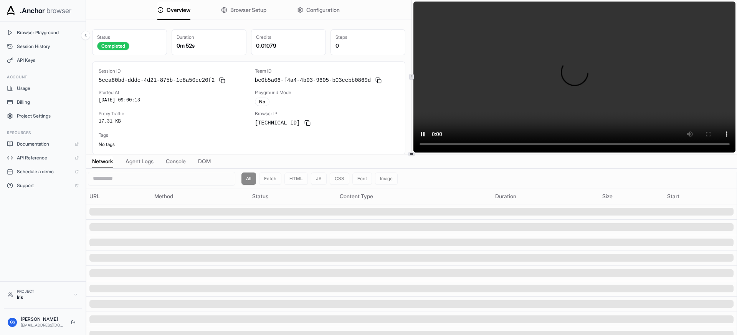 This screenshot has height=335, width=737. What do you see at coordinates (43, 60) in the screenshot?
I see `button: API Keys` at bounding box center [43, 60].